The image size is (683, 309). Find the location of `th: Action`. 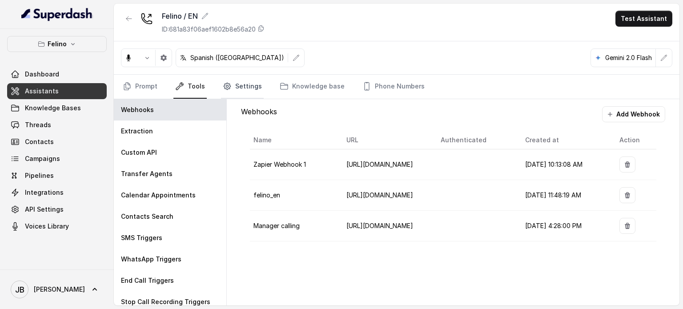

th: Action is located at coordinates (634, 140).